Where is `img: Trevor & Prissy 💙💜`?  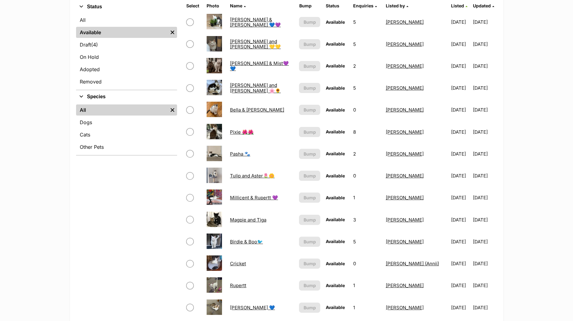
img: Trevor & Prissy 💙💜 is located at coordinates (214, 22).